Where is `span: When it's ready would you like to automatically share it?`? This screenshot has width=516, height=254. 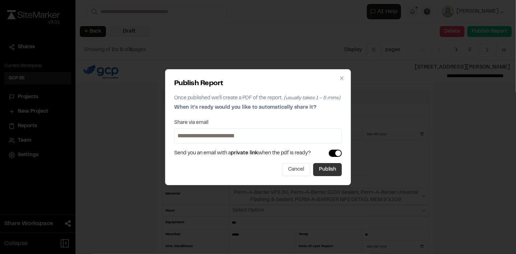
span: When it's ready would you like to automatically share it? is located at coordinates (245, 108).